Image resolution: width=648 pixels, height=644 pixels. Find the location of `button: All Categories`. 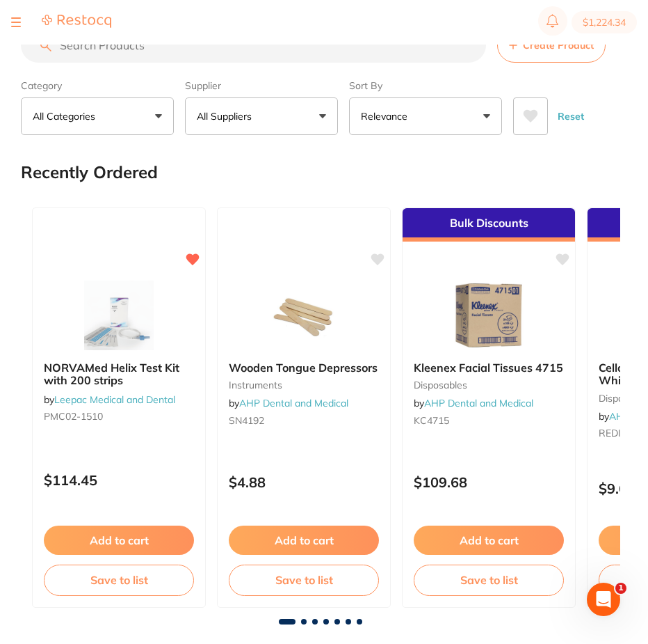

button: All Categories is located at coordinates (97, 117).